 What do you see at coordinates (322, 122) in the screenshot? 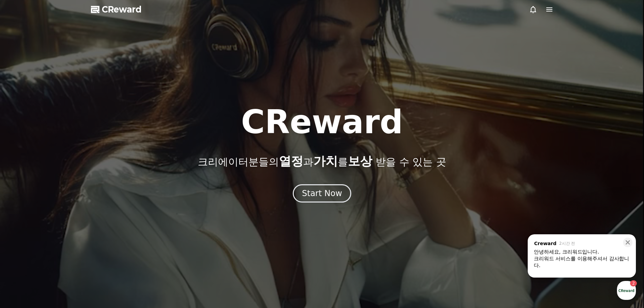
I see `h1: CReward` at bounding box center [322, 122].